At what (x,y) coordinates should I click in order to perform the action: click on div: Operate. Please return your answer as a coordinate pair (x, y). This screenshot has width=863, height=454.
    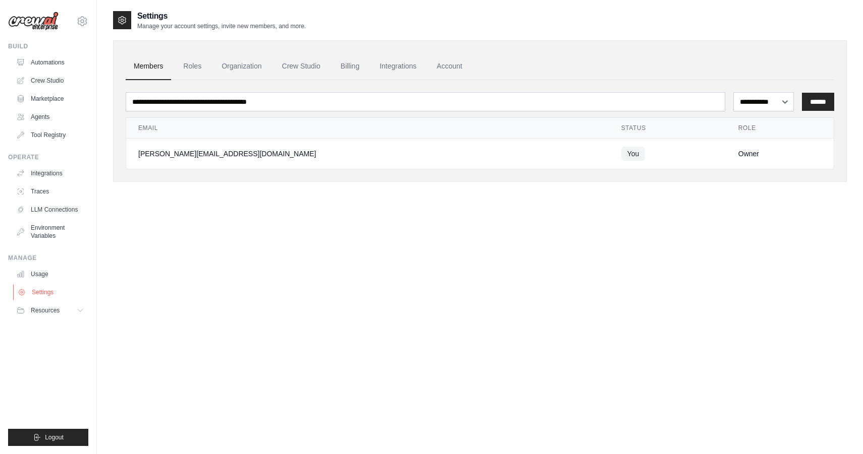
    Looking at the image, I should click on (48, 157).